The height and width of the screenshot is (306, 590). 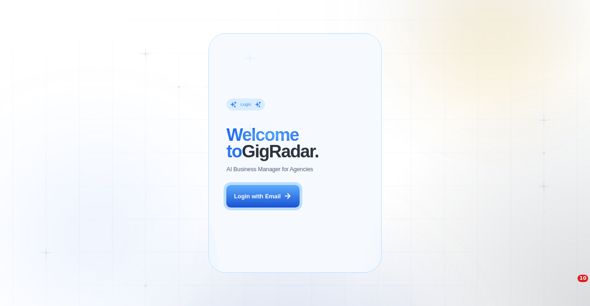 What do you see at coordinates (257, 197) in the screenshot?
I see `div: Login with Email` at bounding box center [257, 197].